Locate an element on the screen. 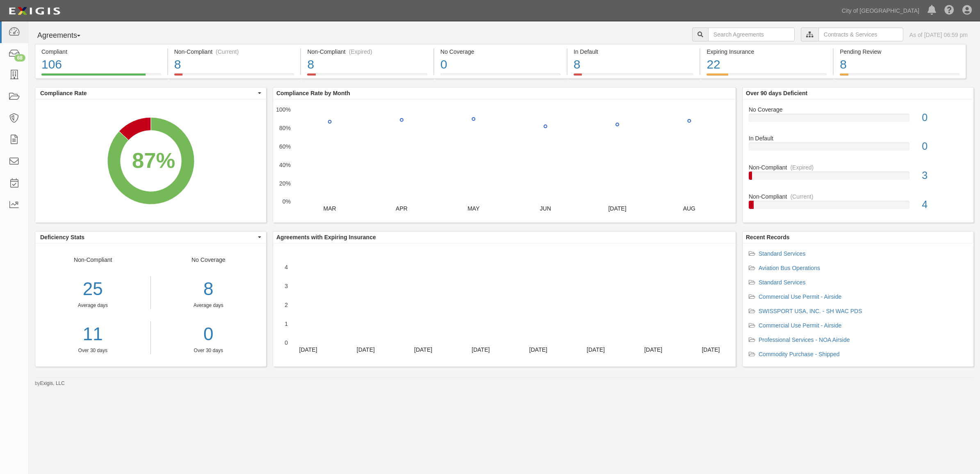 This screenshot has height=474, width=980. div: 68 is located at coordinates (20, 58).